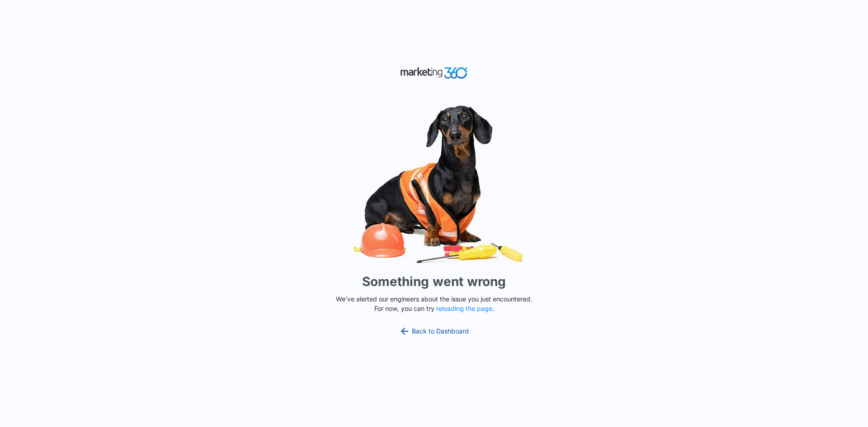 The image size is (868, 427). Describe the element at coordinates (434, 331) in the screenshot. I see `a: Back to Dashboard` at that location.